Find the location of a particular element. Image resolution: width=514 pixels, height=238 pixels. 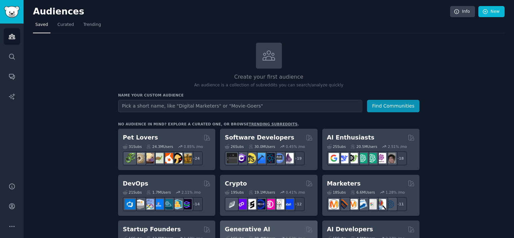

div: 1.28 % /mo is located at coordinates (395, 193).